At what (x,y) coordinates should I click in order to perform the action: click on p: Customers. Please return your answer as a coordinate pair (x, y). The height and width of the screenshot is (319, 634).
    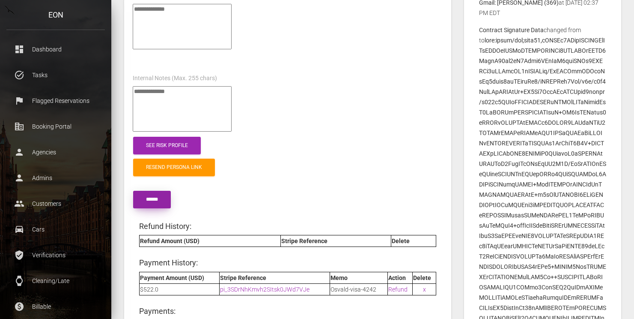
    Looking at the image, I should click on (56, 203).